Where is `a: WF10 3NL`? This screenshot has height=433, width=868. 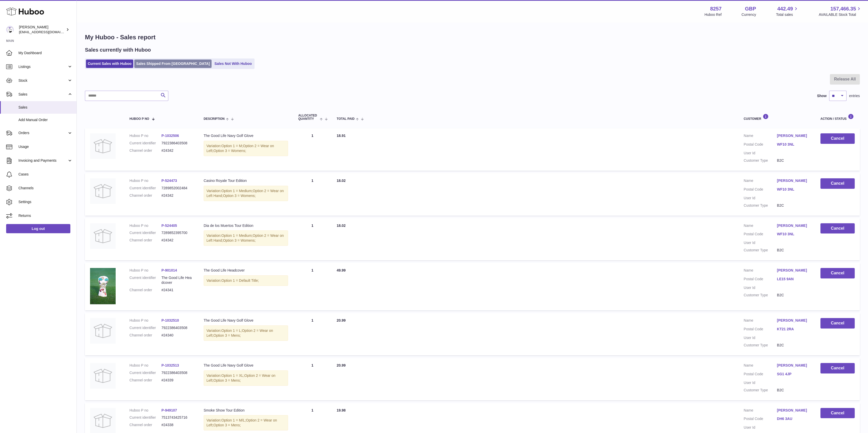
a: WF10 3NL is located at coordinates (793, 144).